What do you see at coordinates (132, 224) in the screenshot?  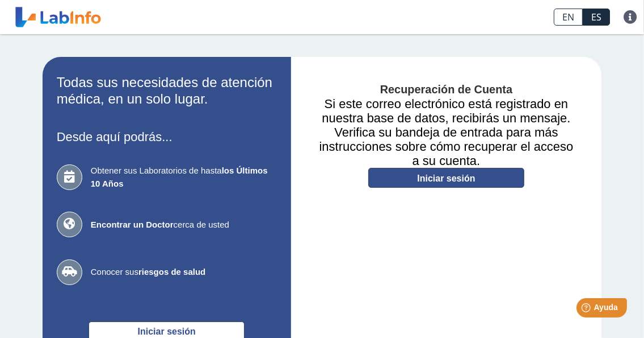 I see `font: Encontrar un Doctor` at bounding box center [132, 224].